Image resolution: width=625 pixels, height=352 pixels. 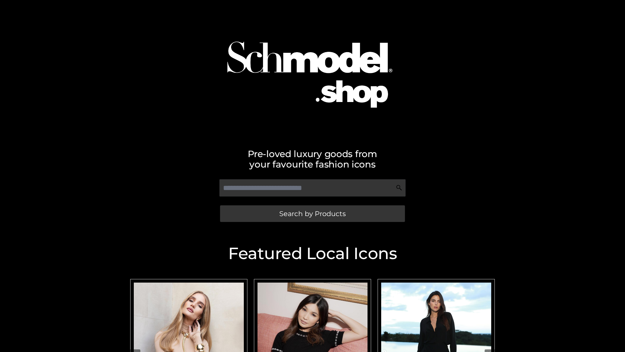 I want to click on img: Search Icon, so click(x=399, y=188).